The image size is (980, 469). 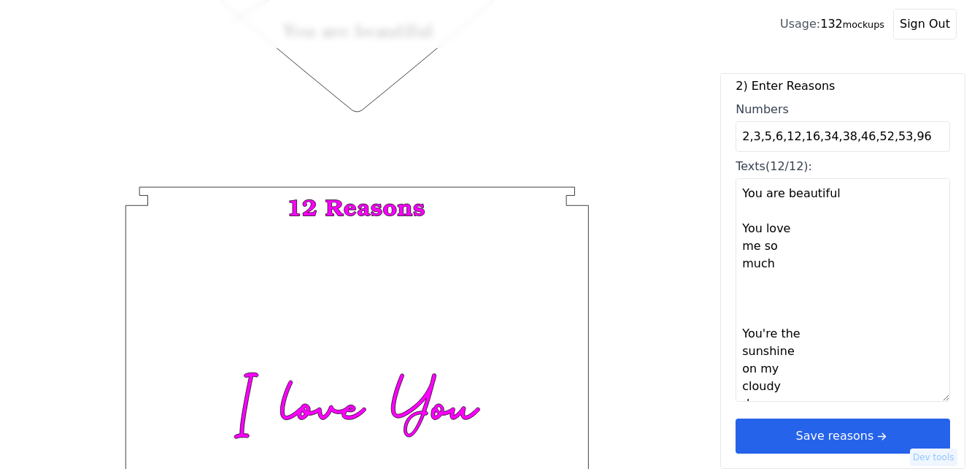 I want to click on button: Dev tools, so click(x=933, y=457).